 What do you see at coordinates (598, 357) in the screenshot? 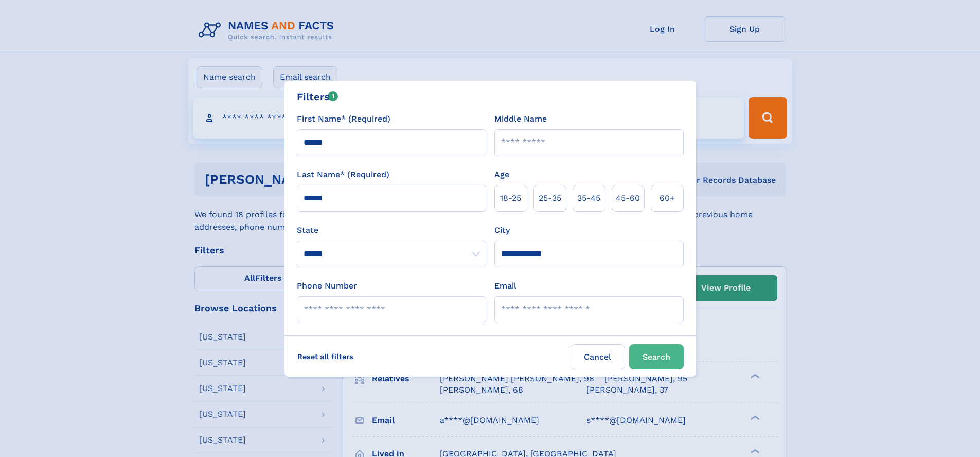
I see `label: Cancel` at bounding box center [598, 357].